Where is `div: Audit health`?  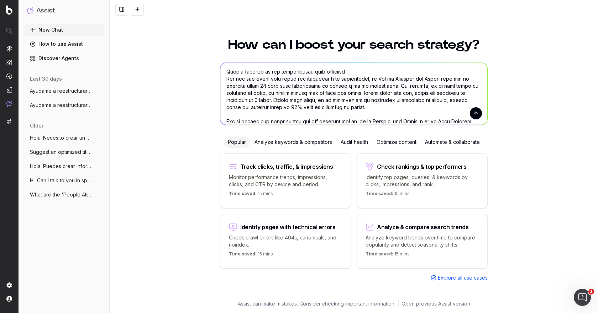 div: Audit health is located at coordinates (354, 142).